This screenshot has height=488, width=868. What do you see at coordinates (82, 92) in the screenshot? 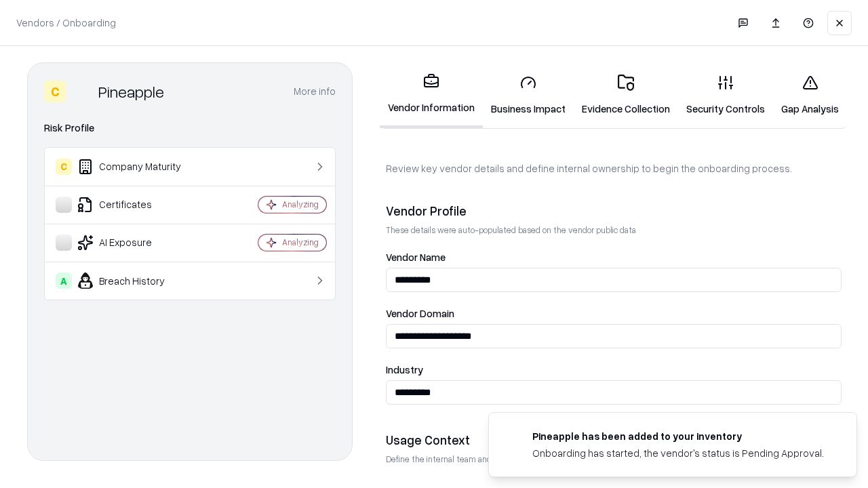
I see `img: Pineapple` at bounding box center [82, 92].